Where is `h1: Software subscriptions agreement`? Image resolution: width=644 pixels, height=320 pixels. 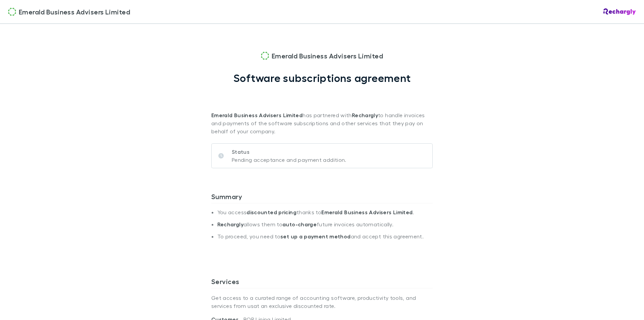 h1: Software subscriptions agreement is located at coordinates (322, 78).